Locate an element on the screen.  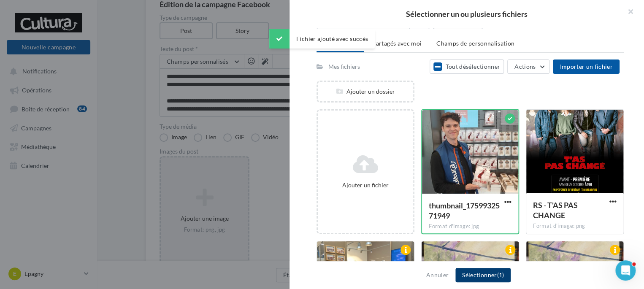
div: Format d'image: png is located at coordinates (575, 226).